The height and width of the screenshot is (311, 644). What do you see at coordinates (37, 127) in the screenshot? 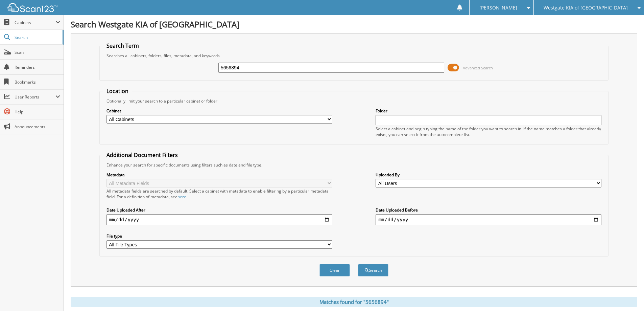
I see `span: Announcements` at bounding box center [37, 127].